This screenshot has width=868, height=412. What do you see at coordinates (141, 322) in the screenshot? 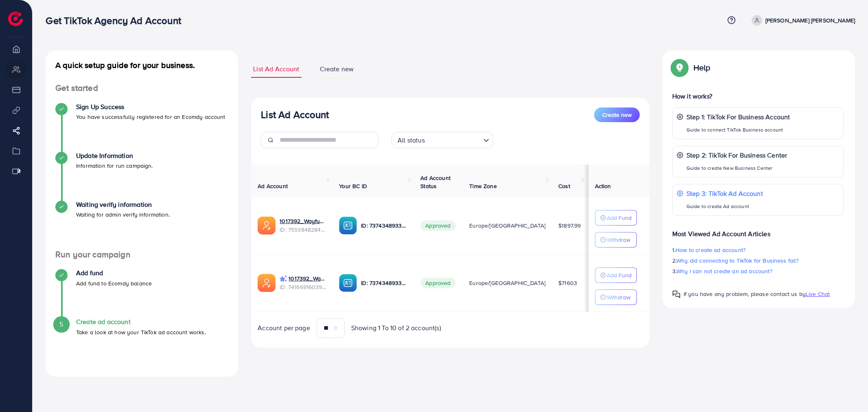
I see `h4: Create ad account` at bounding box center [141, 322].